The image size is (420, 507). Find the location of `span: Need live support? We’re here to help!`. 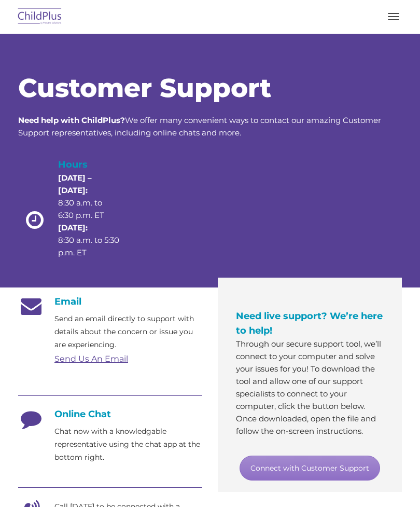

span: Need live support? We’re here to help! is located at coordinates (309, 323).